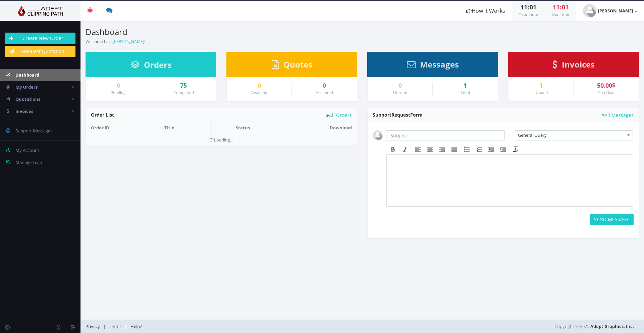 This screenshot has height=333, width=644. I want to click on button: SEND MESSAGE, so click(611, 219).